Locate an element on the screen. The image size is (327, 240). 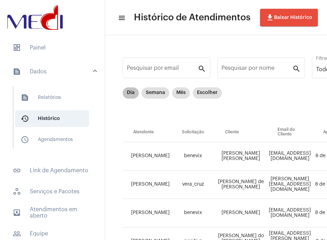
span: Painel is located at coordinates (52, 48).